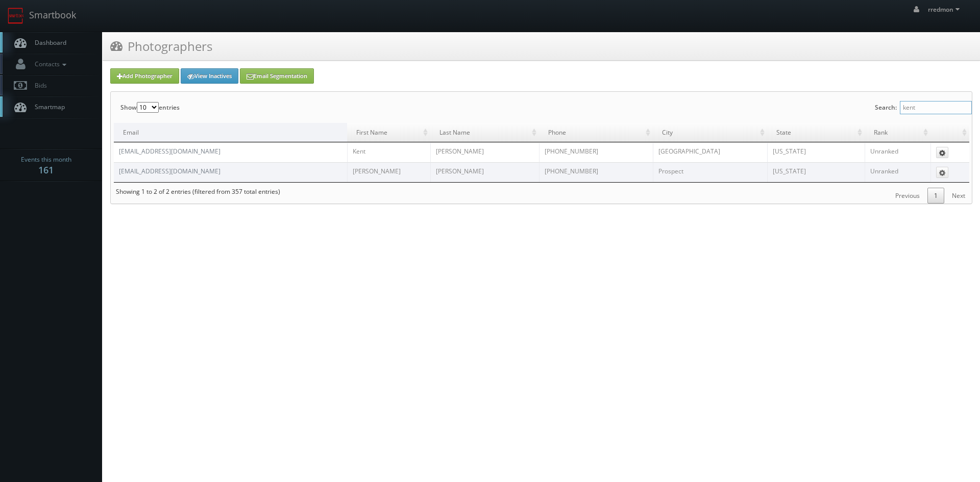 This screenshot has height=482, width=980. What do you see at coordinates (47, 106) in the screenshot?
I see `span: Smartmap` at bounding box center [47, 106].